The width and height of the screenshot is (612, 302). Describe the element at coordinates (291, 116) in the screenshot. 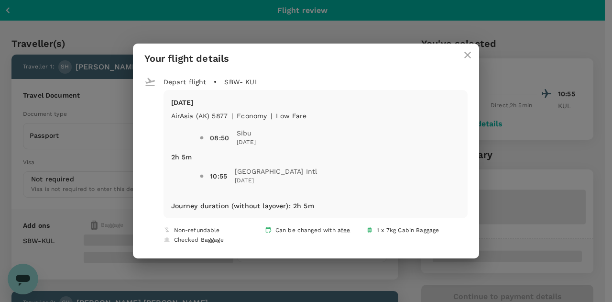

I see `p: Low Fare` at that location.